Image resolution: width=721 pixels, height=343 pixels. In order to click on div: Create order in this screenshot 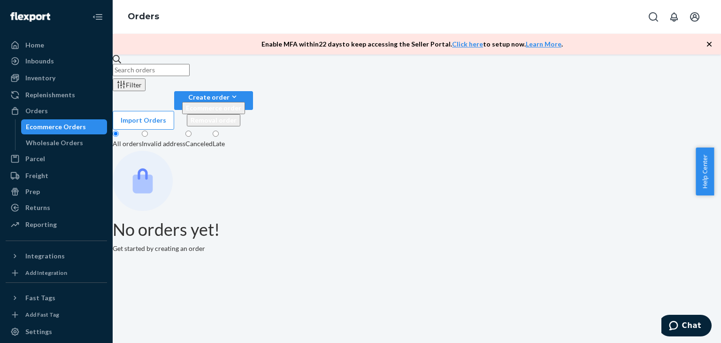, I will do `click(213, 97)`.